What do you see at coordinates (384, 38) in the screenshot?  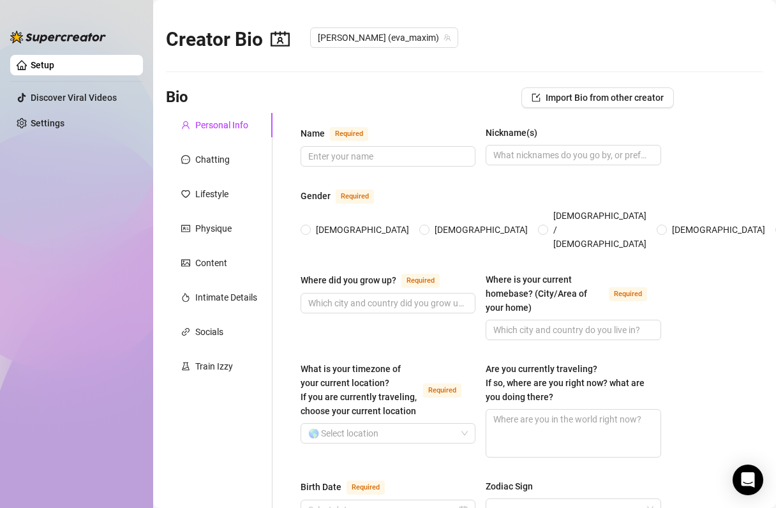 I see `span: Eva (eva_maxim)` at bounding box center [384, 38].